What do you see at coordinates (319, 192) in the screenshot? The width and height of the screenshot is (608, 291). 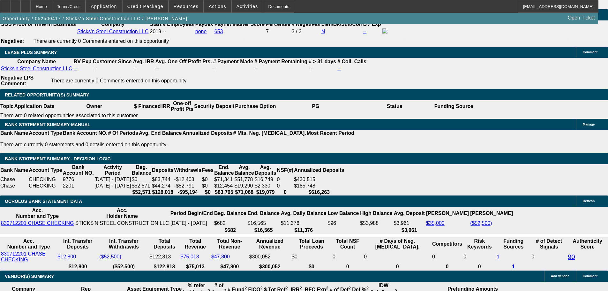 I see `th: $616,263` at bounding box center [319, 192].